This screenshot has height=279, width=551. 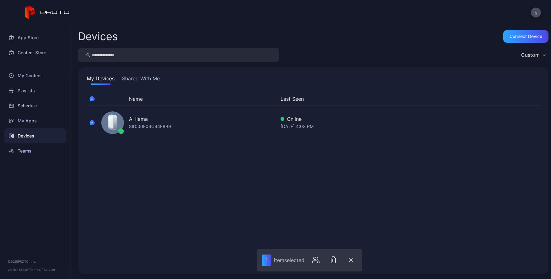 I want to click on div: Update Device, so click(x=492, y=99).